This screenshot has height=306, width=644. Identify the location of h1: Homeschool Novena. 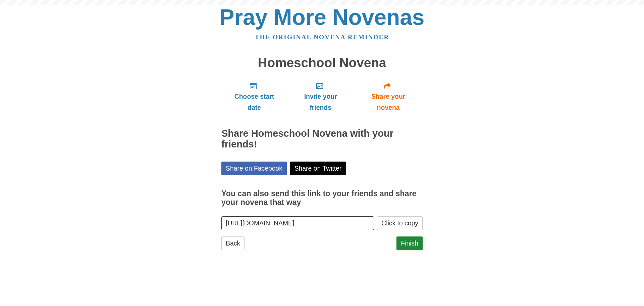
(322, 63).